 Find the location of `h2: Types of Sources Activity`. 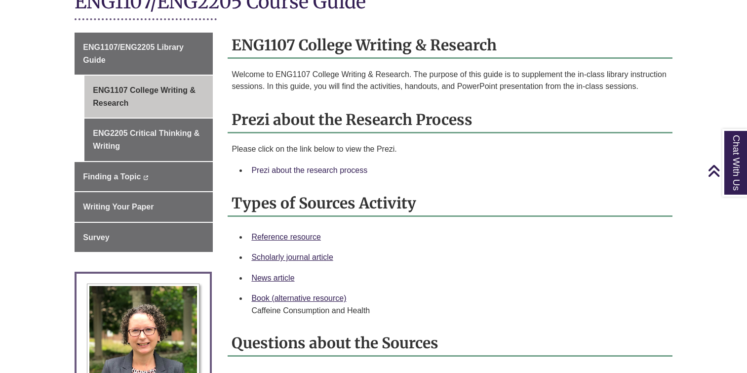

h2: Types of Sources Activity is located at coordinates (450, 203).